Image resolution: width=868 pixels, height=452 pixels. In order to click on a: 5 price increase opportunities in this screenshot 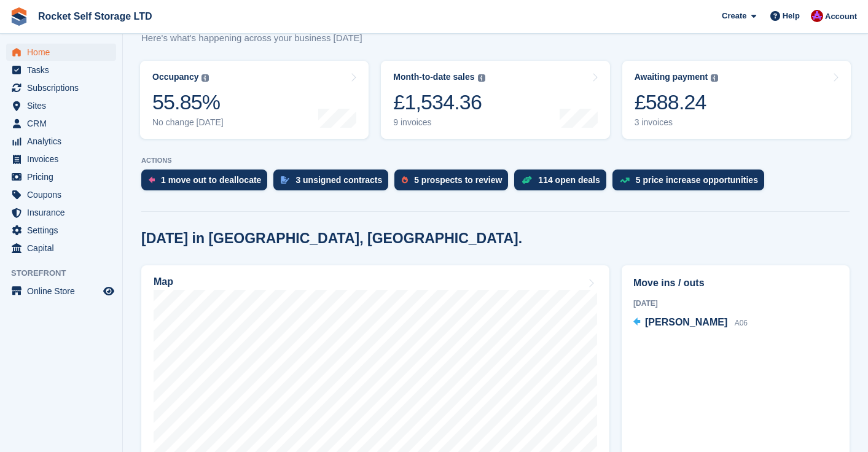, I will do `click(691, 183)`.